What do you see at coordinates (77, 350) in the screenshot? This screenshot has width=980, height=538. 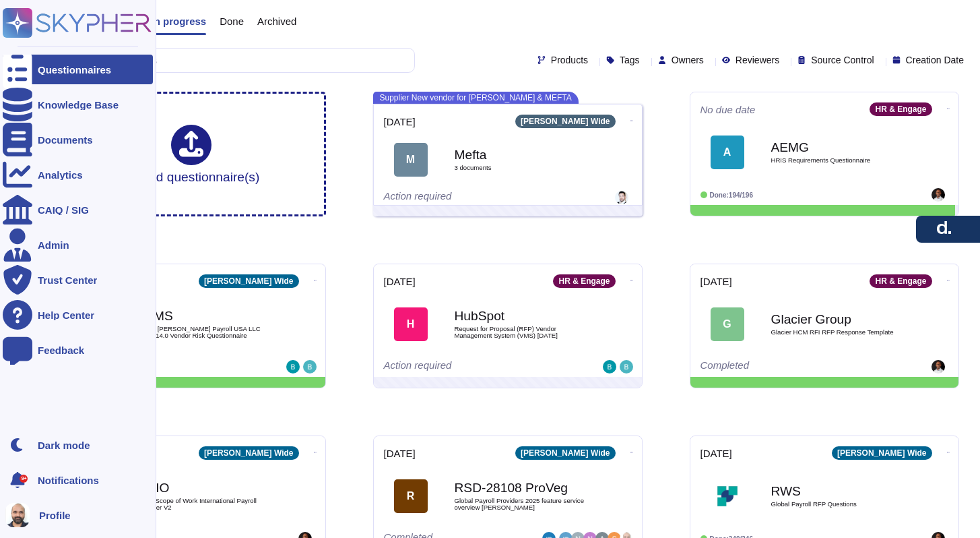 I see `a: Feedback` at bounding box center [77, 350].